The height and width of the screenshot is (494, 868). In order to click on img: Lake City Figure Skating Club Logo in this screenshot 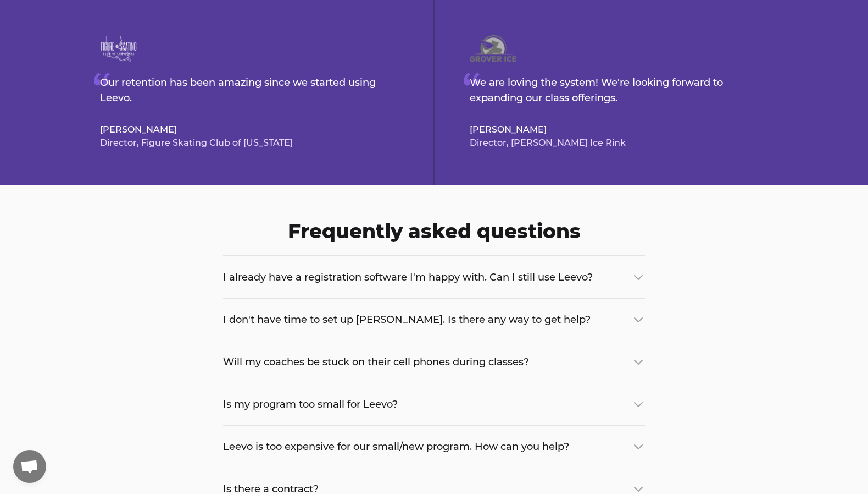, I will do `click(118, 48)`.